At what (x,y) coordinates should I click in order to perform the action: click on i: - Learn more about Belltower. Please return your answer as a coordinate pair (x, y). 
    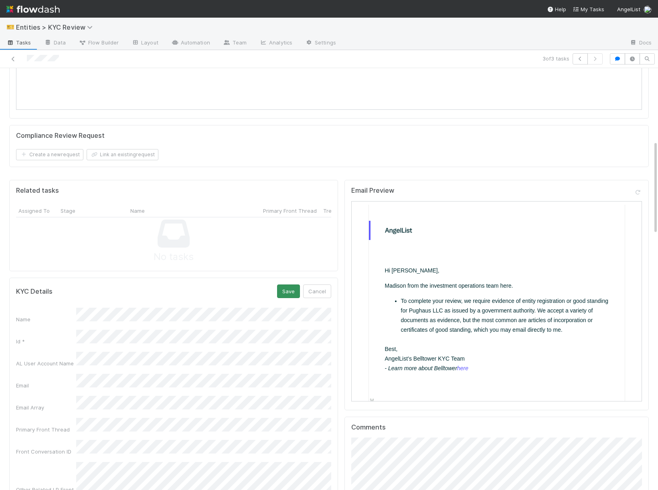
    Looking at the image, I should click on (75, 167).